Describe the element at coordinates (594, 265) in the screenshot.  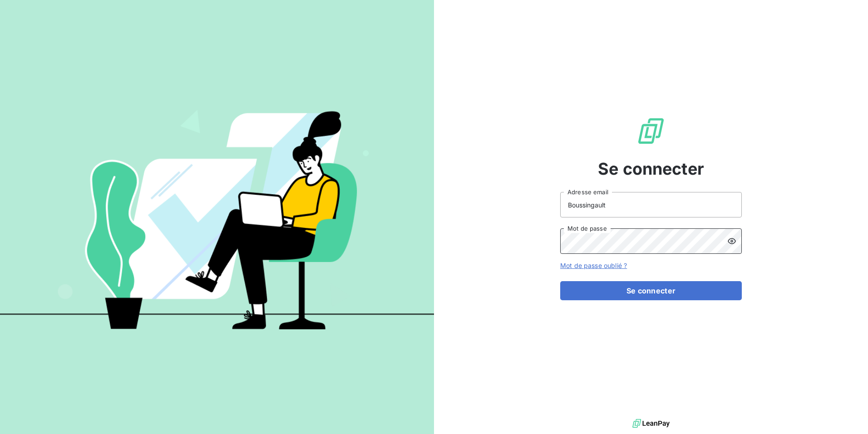
I see `a: Mot de passe oublié ?` at that location.